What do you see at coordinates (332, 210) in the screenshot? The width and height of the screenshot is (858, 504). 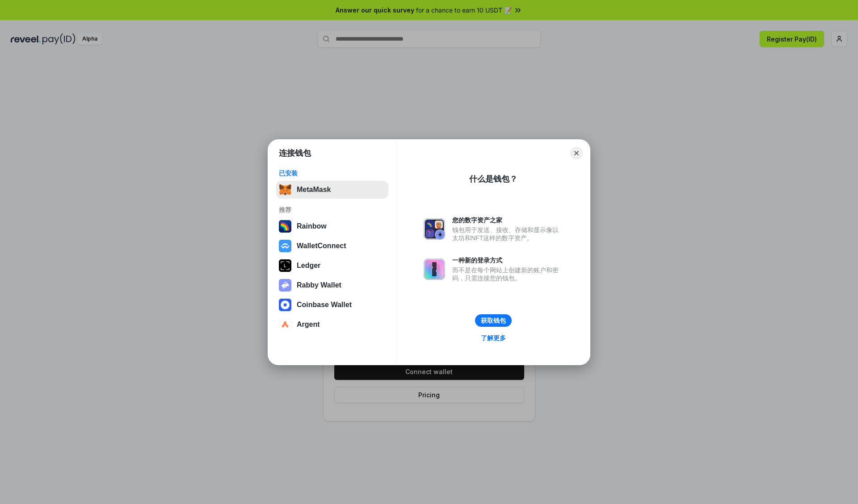 I see `div: 推荐` at bounding box center [332, 210].